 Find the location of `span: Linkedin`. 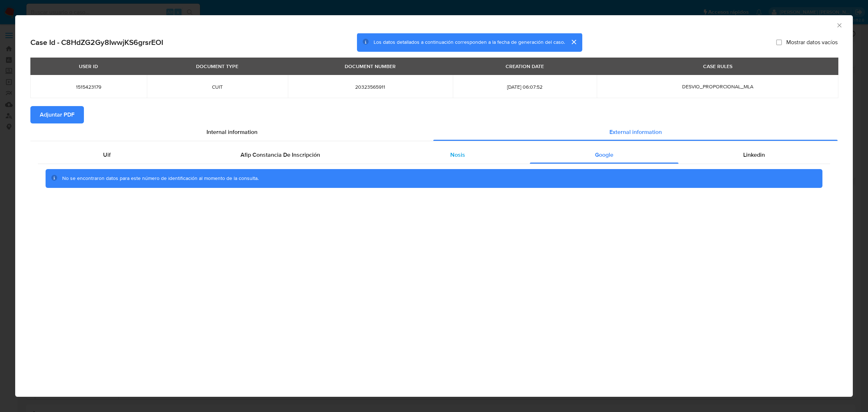

span: Linkedin is located at coordinates (755, 155).